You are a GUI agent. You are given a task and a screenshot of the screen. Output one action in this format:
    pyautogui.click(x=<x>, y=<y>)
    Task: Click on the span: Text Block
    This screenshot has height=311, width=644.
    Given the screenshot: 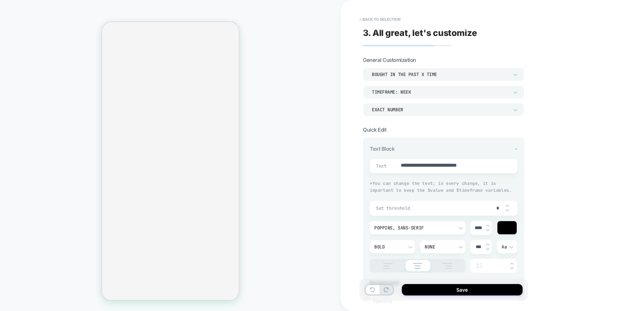 What is the action you would take?
    pyautogui.click(x=382, y=148)
    